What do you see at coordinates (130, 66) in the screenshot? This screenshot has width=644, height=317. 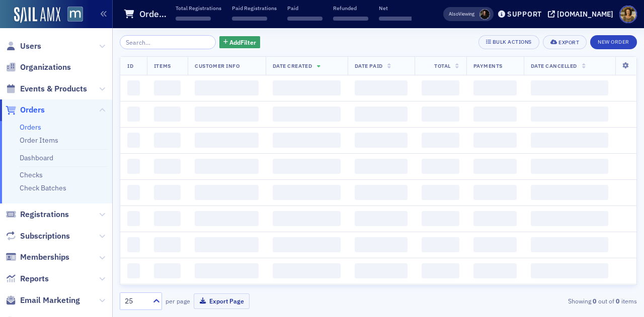 I see `span: ID` at bounding box center [130, 66].